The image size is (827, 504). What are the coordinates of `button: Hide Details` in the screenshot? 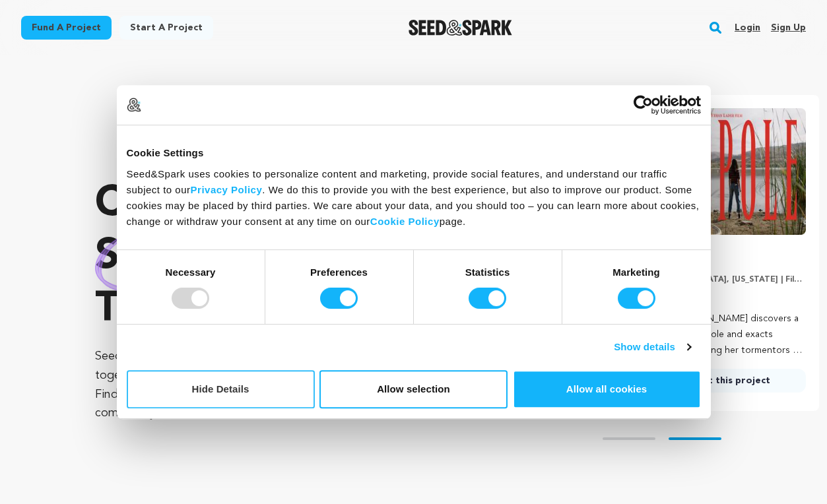 It's located at (220, 389).